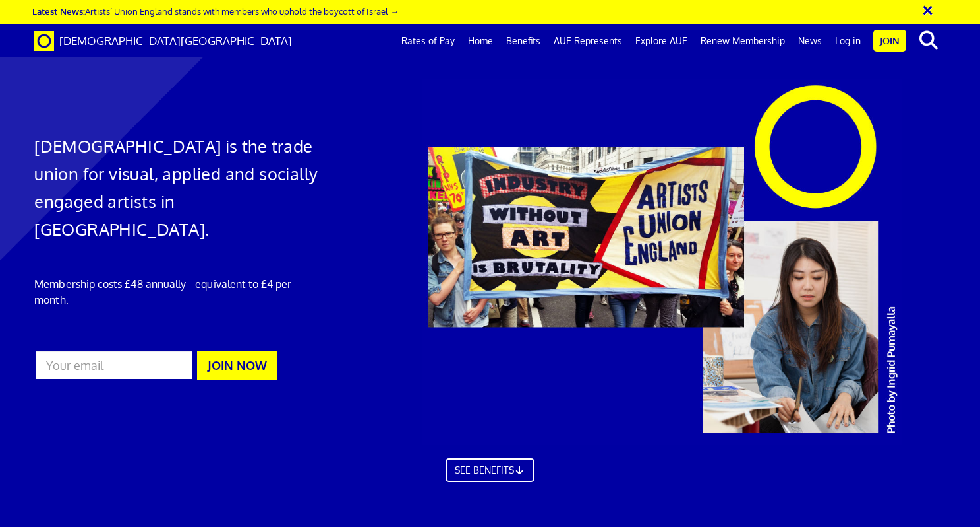 This screenshot has height=527, width=980. What do you see at coordinates (743, 41) in the screenshot?
I see `a: Renew Membership` at bounding box center [743, 41].